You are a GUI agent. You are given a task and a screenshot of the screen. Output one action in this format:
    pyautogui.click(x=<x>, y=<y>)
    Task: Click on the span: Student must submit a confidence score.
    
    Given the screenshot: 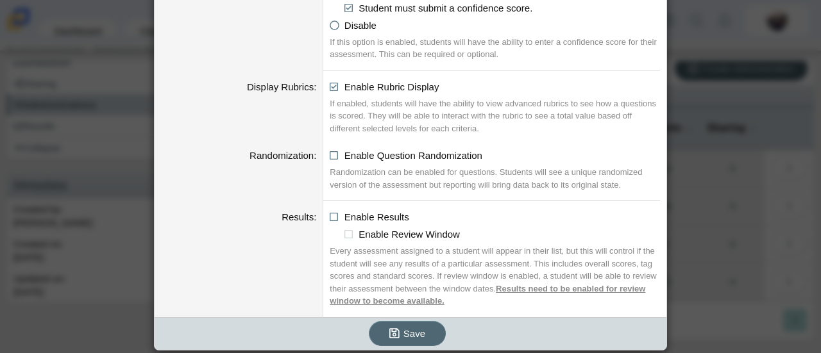 What is the action you would take?
    pyautogui.click(x=445, y=8)
    